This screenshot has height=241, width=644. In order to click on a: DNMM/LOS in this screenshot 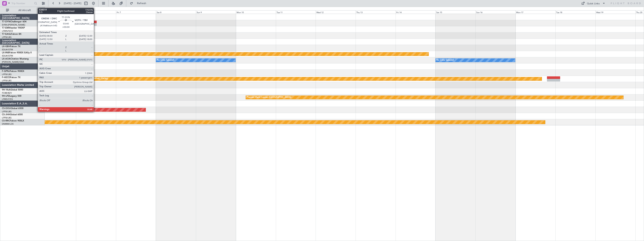, I will do `click(7, 124)`.